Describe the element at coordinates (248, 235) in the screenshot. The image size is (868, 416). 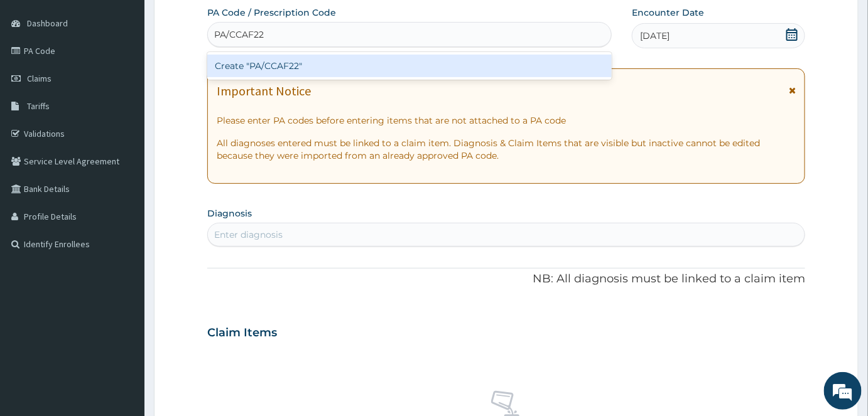
I see `div: Enter diagnosis` at that location.